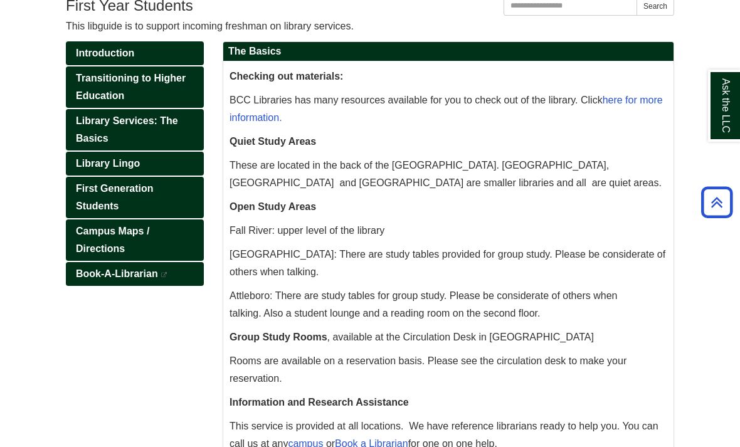 This screenshot has width=740, height=447. What do you see at coordinates (135, 164) in the screenshot?
I see `a: Library Lingo` at bounding box center [135, 164].